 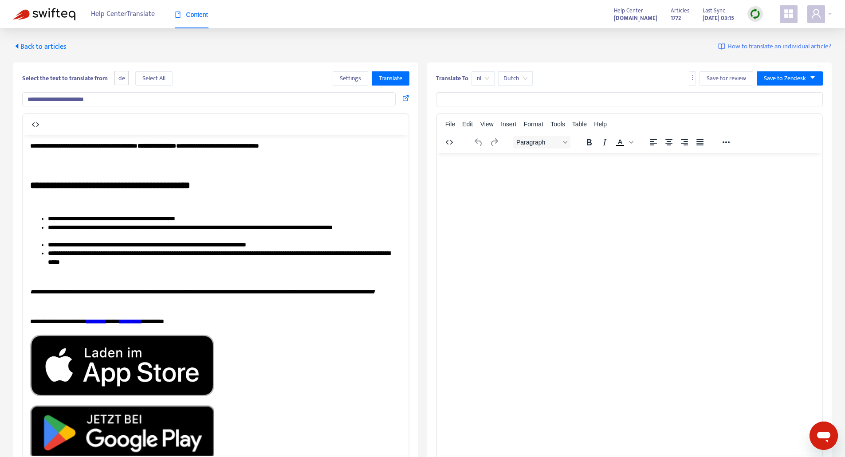 I want to click on button: Translate, so click(x=390, y=78).